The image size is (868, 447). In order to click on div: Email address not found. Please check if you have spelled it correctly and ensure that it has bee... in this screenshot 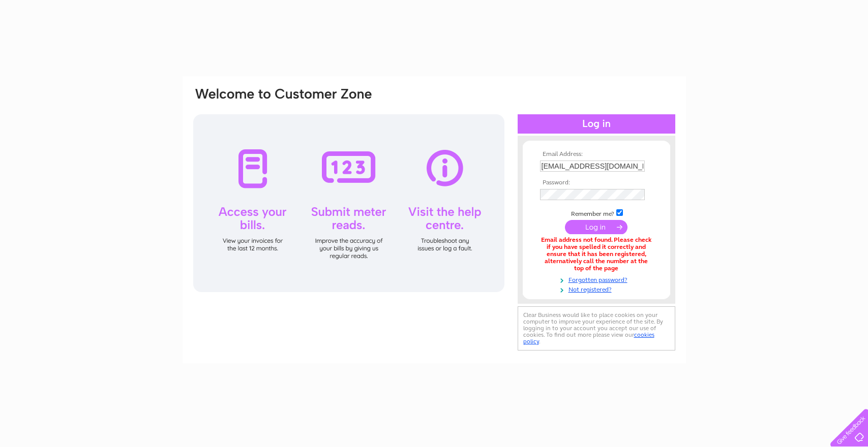, I will do `click(596, 254)`.